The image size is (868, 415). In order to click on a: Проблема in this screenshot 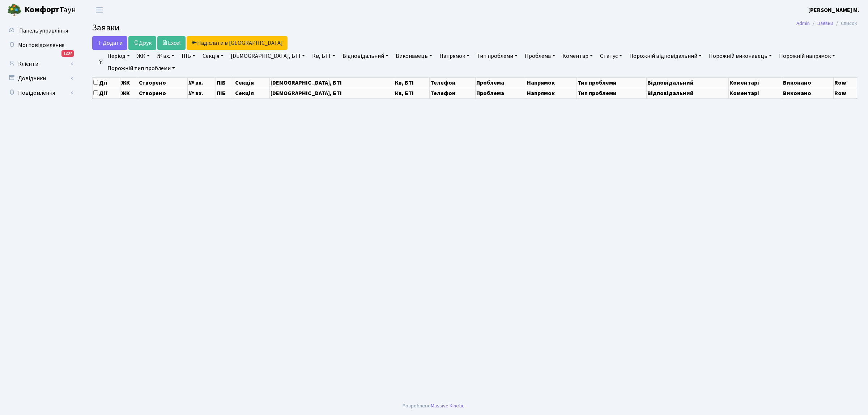, I will do `click(540, 56)`.